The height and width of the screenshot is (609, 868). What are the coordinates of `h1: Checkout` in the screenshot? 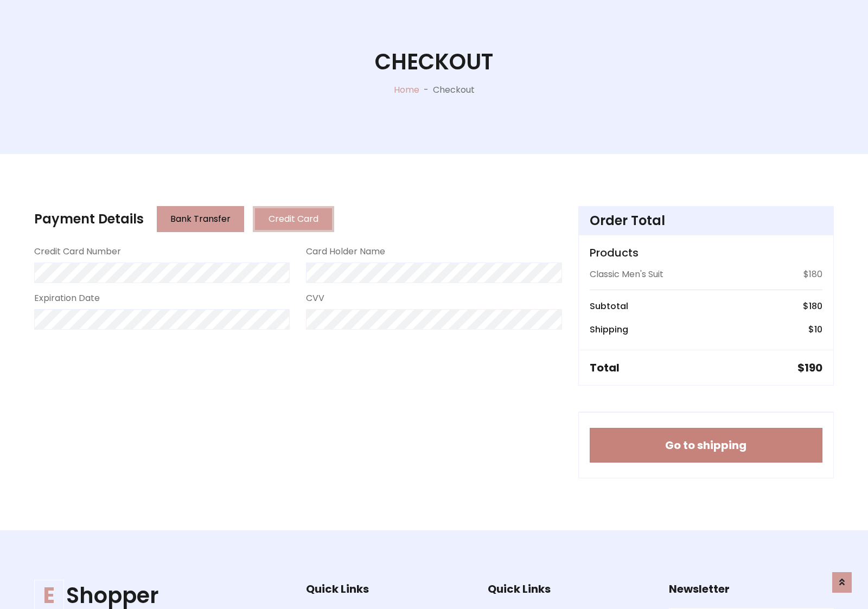 It's located at (434, 62).